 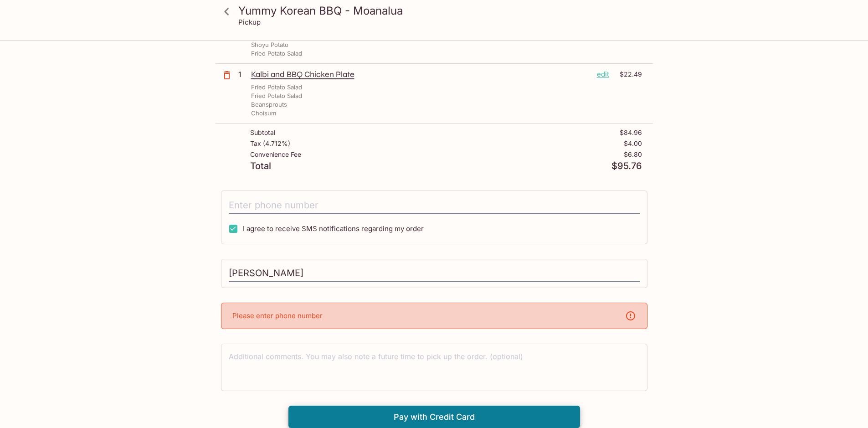 I want to click on p: $22.49, so click(x=628, y=74).